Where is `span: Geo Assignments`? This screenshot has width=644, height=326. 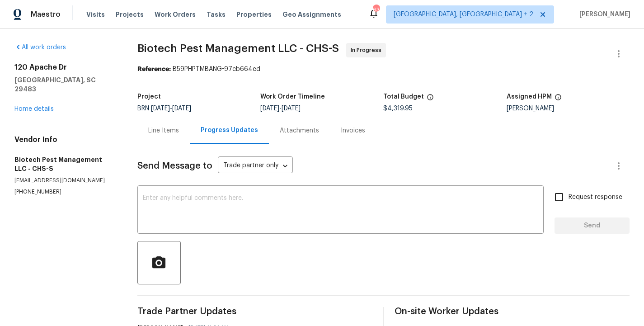
span: Geo Assignments is located at coordinates (312, 14).